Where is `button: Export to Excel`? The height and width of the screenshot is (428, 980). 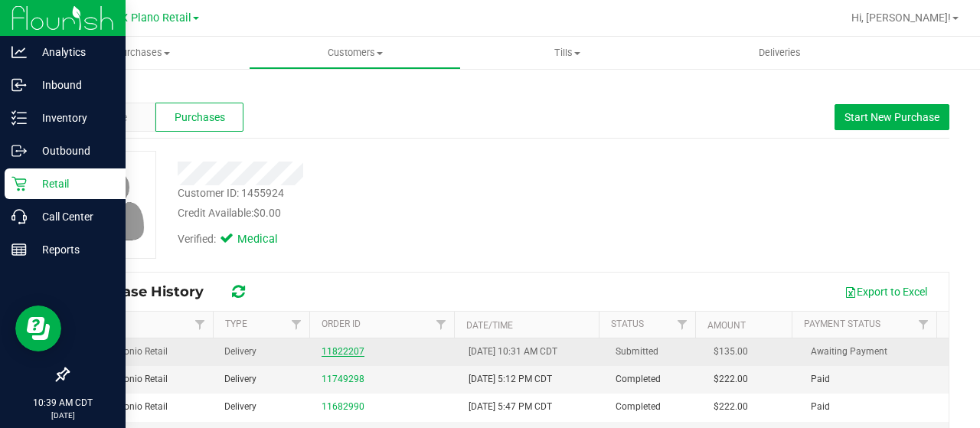 button: Export to Excel is located at coordinates (886, 292).